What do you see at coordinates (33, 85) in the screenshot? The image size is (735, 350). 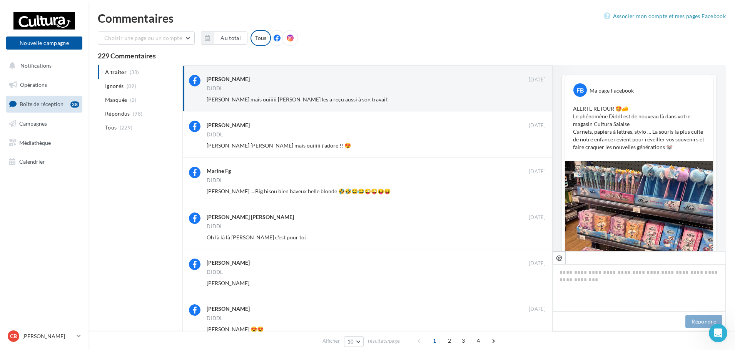 I see `span: Opérations` at bounding box center [33, 85].